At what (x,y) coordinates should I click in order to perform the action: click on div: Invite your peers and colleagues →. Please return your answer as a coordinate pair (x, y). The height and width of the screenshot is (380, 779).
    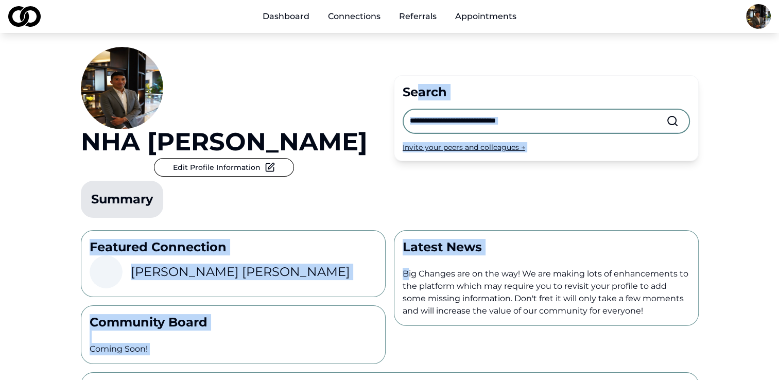
    Looking at the image, I should click on (546, 147).